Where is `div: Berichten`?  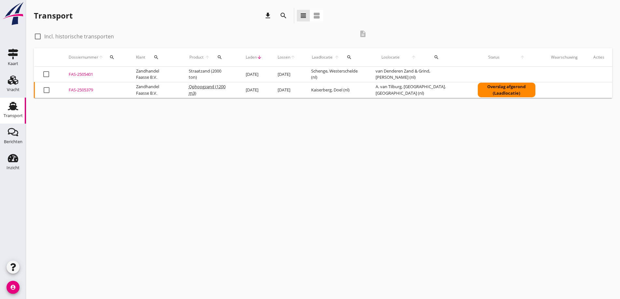
div: Berichten is located at coordinates (13, 142).